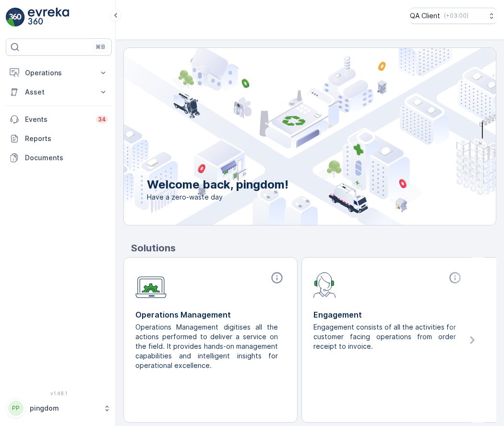  I want to click on img: logo, so click(15, 17).